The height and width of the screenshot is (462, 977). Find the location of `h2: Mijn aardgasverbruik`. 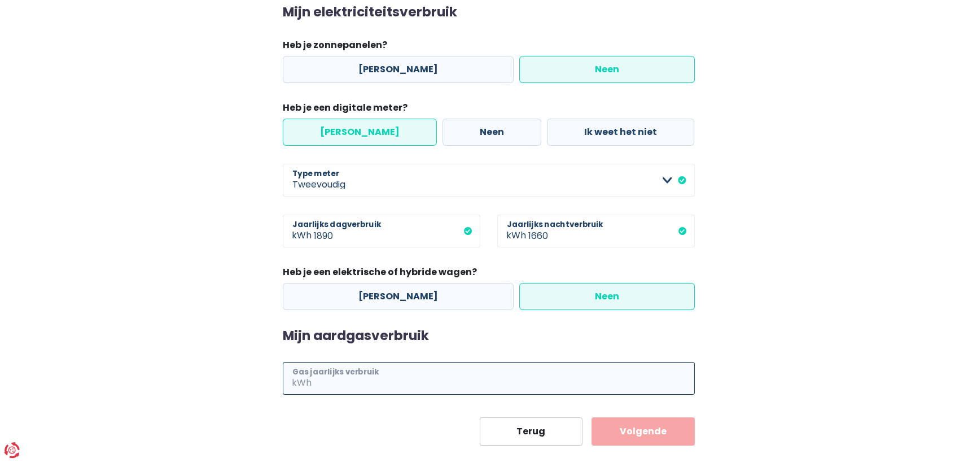

h2: Mijn aardgasverbruik is located at coordinates (489, 336).